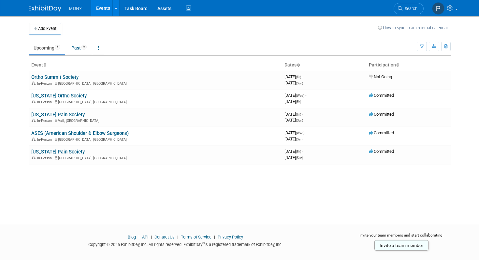  Describe the element at coordinates (155, 65) in the screenshot. I see `th: Event` at that location.